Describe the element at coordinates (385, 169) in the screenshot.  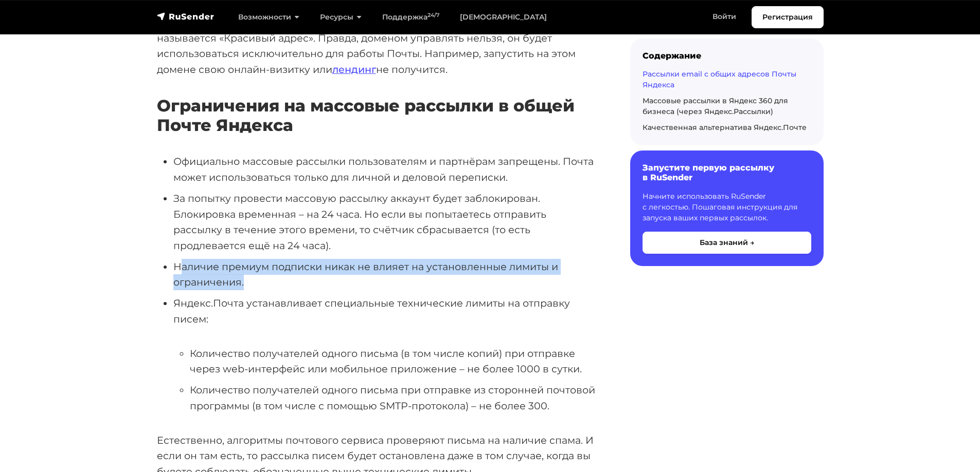
I see `li: Официально массовые рассылки пользователям и партнёрам запрещены. Почта может использоваться толь...` at that location.